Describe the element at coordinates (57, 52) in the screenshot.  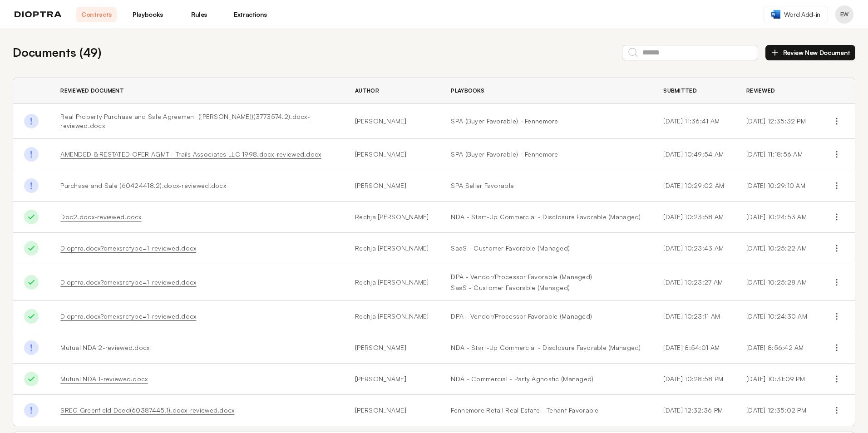
I see `h2: Documents ( 49 )` at that location.